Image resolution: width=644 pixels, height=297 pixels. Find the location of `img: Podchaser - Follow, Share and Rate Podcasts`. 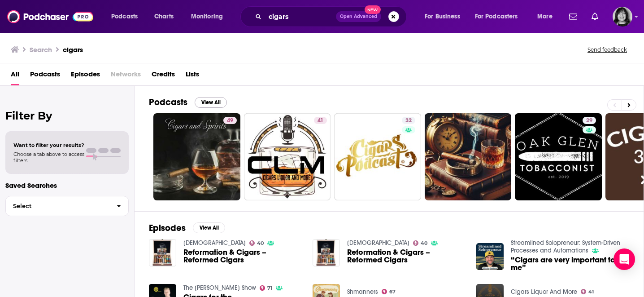

img: Podchaser - Follow, Share and Rate Podcasts is located at coordinates (50, 17).